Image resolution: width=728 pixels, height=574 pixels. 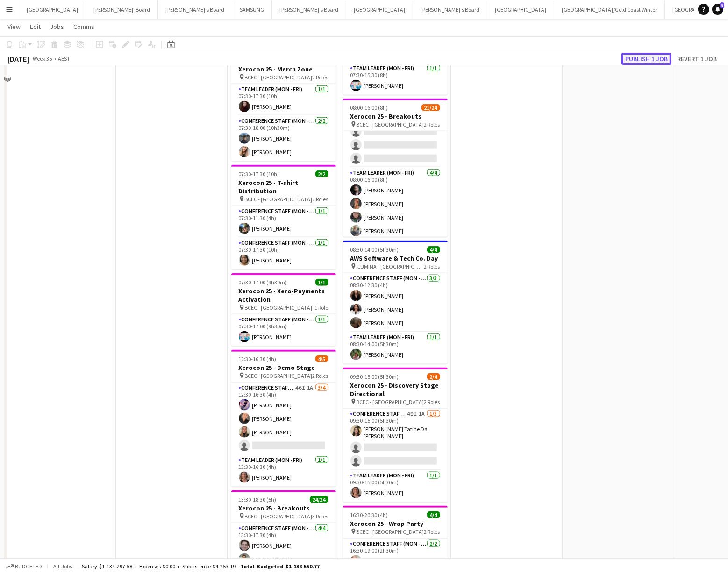 I want to click on span: 1 Role, so click(x=321, y=307).